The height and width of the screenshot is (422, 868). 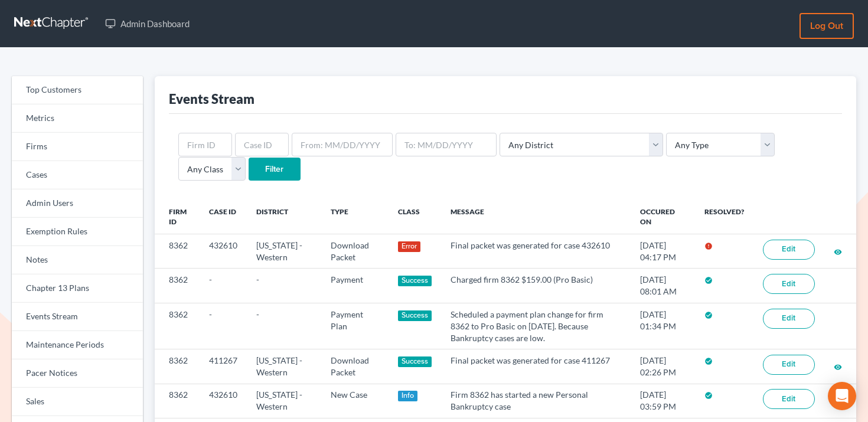 I want to click on a: Admin Dashboard, so click(x=147, y=24).